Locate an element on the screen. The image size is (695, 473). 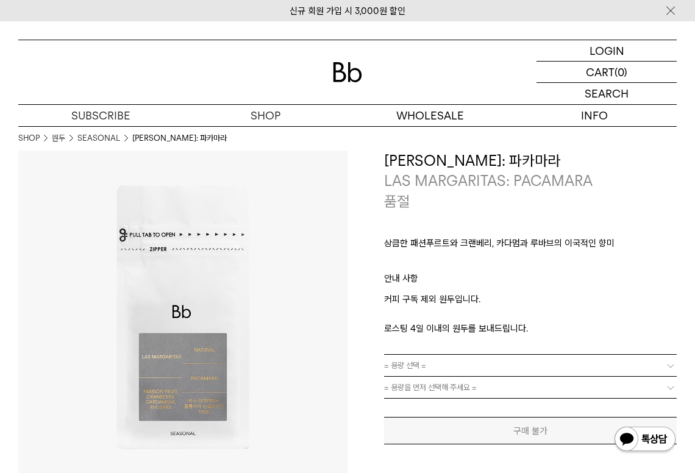
p: CART is located at coordinates (600, 72).